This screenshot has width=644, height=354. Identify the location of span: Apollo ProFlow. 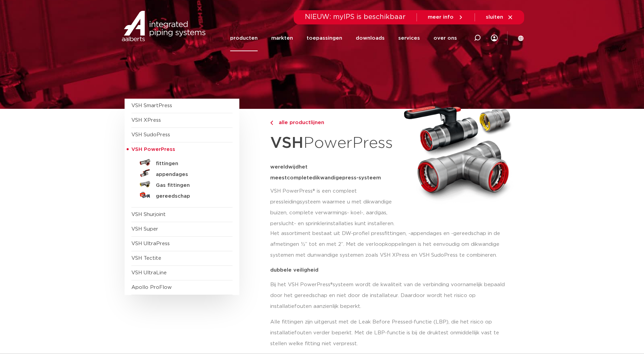
(151, 288).